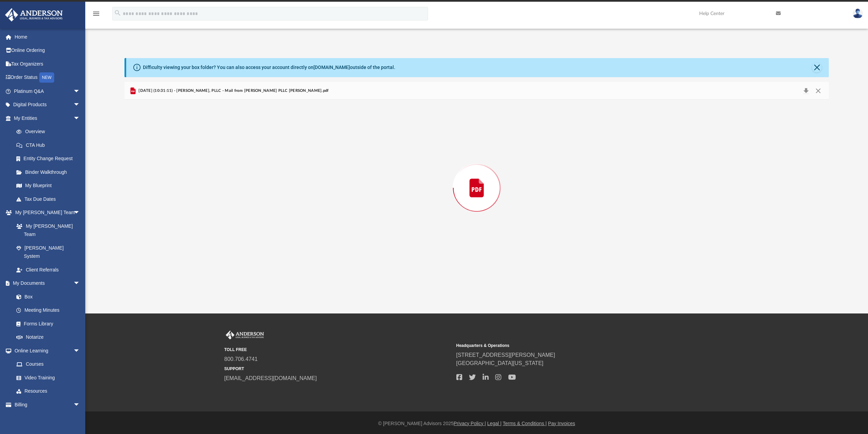 This screenshot has width=868, height=434. What do you see at coordinates (858, 13) in the screenshot?
I see `img: User Pic` at bounding box center [858, 13].